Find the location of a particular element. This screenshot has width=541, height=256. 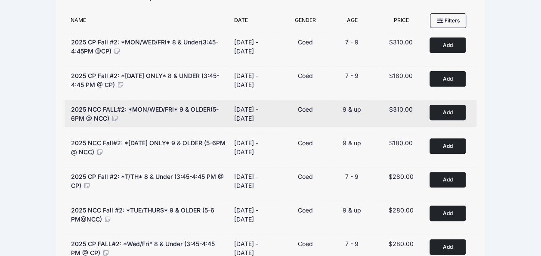

div: Gender is located at coordinates (305, 22).